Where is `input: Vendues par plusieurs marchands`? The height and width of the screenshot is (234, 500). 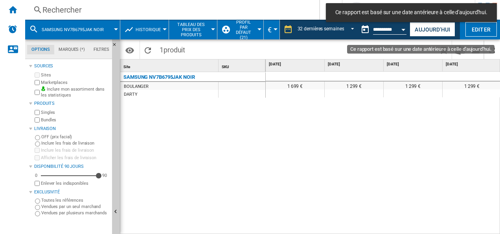 input: Vendues par plusieurs marchands is located at coordinates (37, 213).